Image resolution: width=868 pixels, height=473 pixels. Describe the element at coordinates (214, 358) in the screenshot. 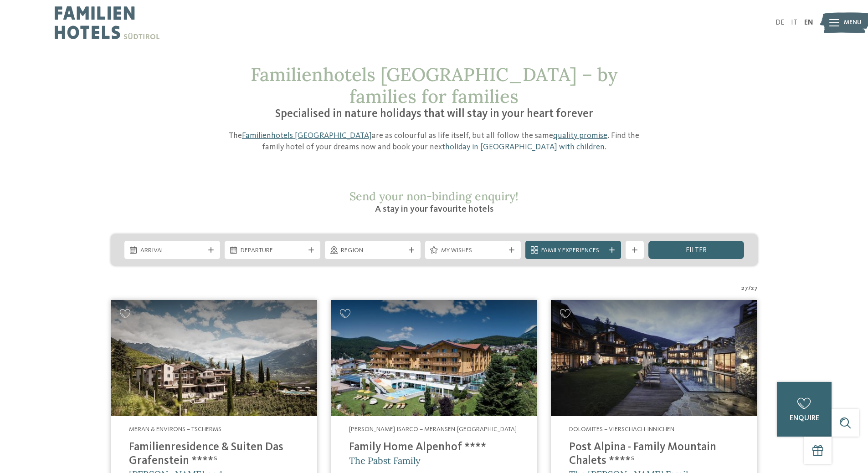

I see `img: Looking for family hotels? Find the best ones here!` at that location.